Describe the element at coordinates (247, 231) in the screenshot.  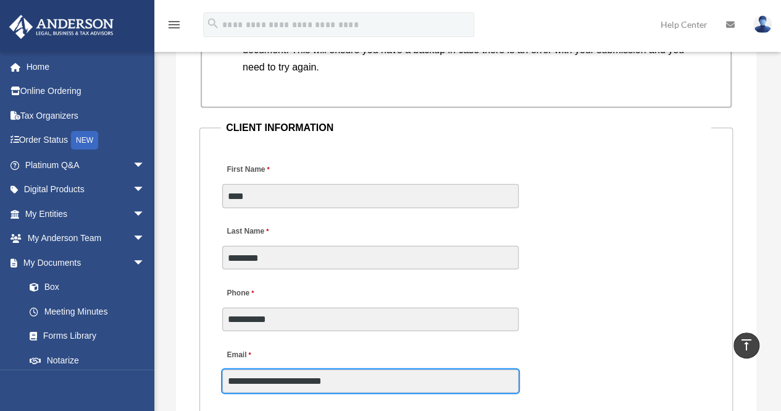
I see `label: Last Name` at that location.